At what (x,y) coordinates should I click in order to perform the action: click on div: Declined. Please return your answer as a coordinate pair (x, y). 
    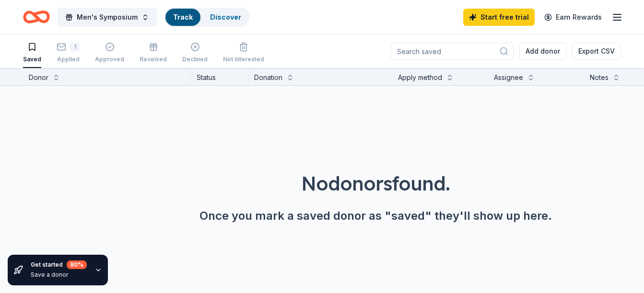
    Looking at the image, I should click on (195, 59).